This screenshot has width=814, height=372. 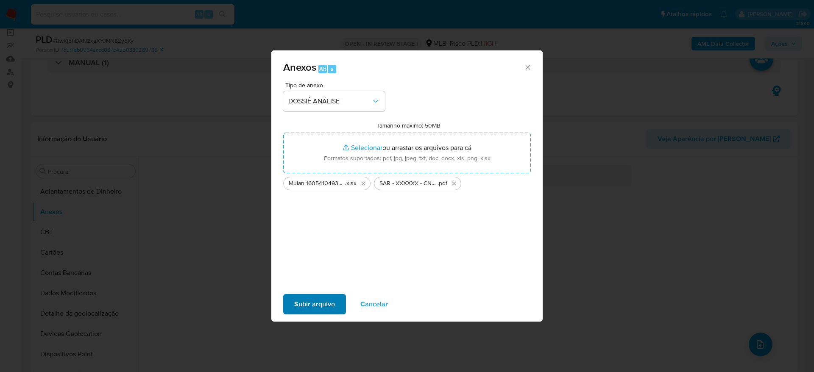 I want to click on button: Excluir Mulan 1605410493_2025_09_10_07_23_40.xlsx, so click(x=363, y=183).